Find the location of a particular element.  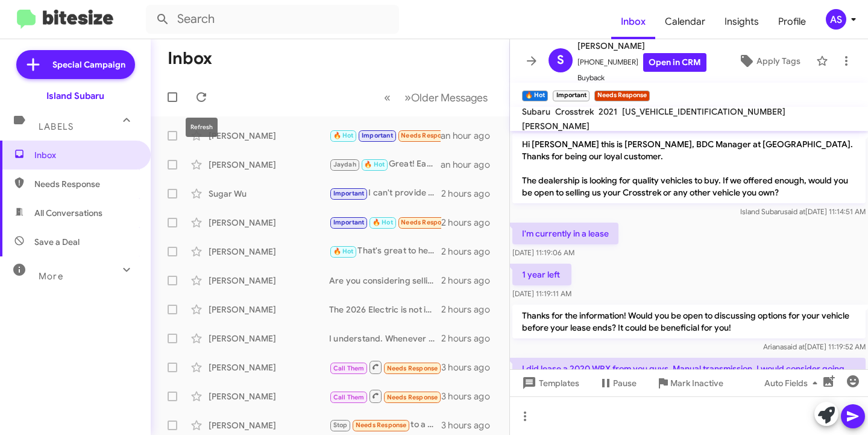

small: 🔥 Hot is located at coordinates (535, 96).